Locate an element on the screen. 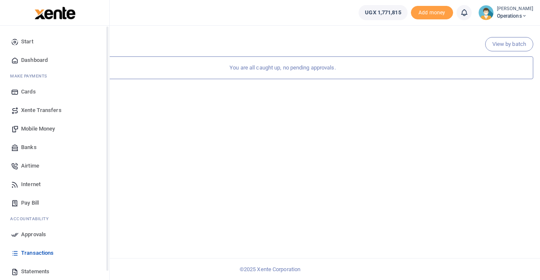 The height and width of the screenshot is (280, 540). img: profile-user is located at coordinates (486, 13).